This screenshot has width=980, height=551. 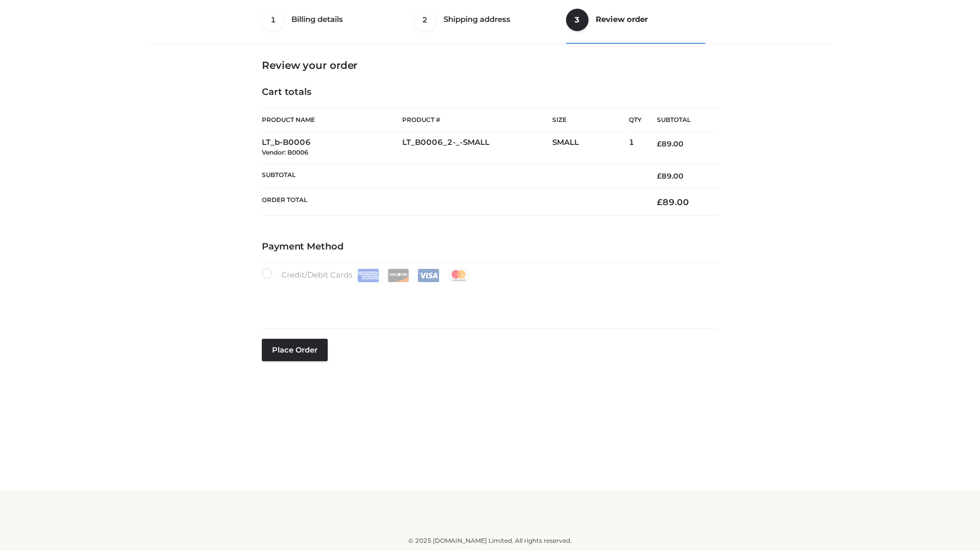 I want to click on td: 1, so click(x=635, y=148).